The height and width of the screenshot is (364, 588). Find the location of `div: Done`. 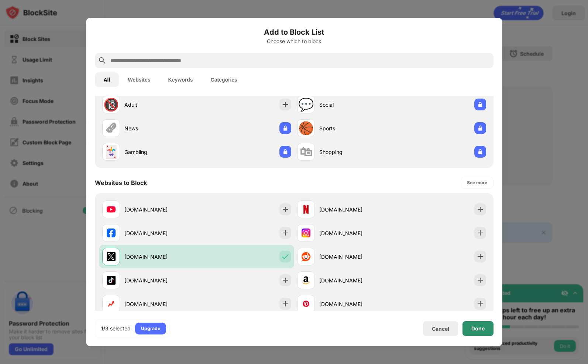

div: Done is located at coordinates (478, 329).